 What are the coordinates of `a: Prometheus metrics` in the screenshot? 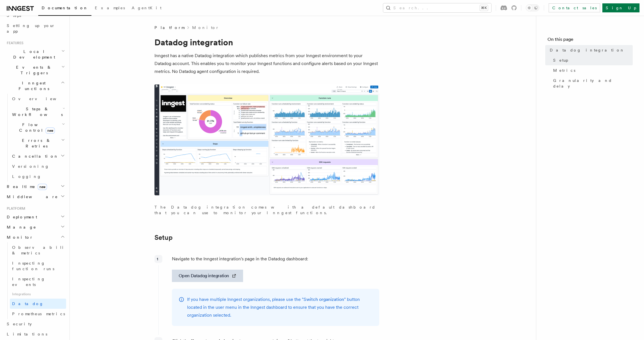 It's located at (38, 314).